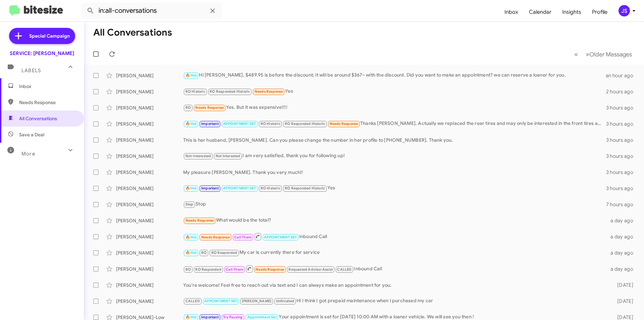  Describe the element at coordinates (395, 301) in the screenshot. I see `div: Hi I think I got prepaid maintenance when I purchased my car` at that location.